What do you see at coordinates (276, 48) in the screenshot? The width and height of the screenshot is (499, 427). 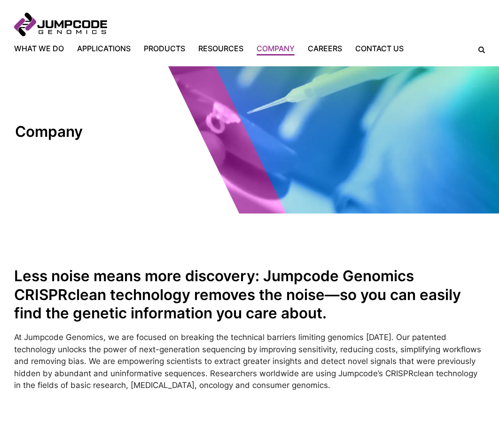 I see `a: Company` at bounding box center [276, 48].